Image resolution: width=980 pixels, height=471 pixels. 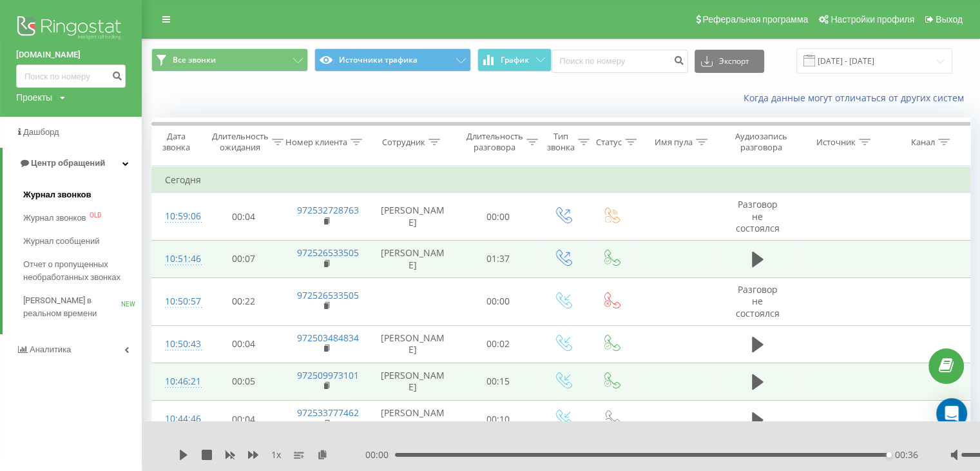 I want to click on div: 10:46:21, so click(x=178, y=382).